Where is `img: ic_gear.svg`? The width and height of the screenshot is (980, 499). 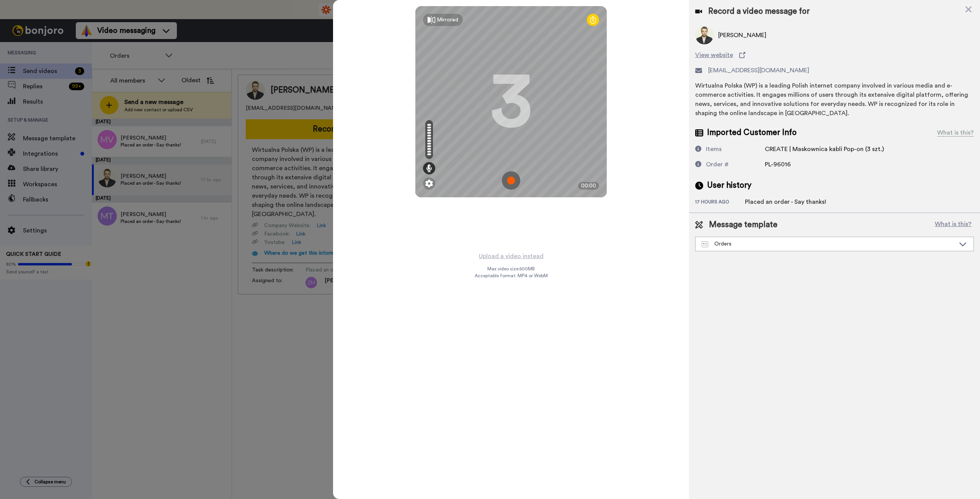
img: ic_gear.svg is located at coordinates (429, 183).